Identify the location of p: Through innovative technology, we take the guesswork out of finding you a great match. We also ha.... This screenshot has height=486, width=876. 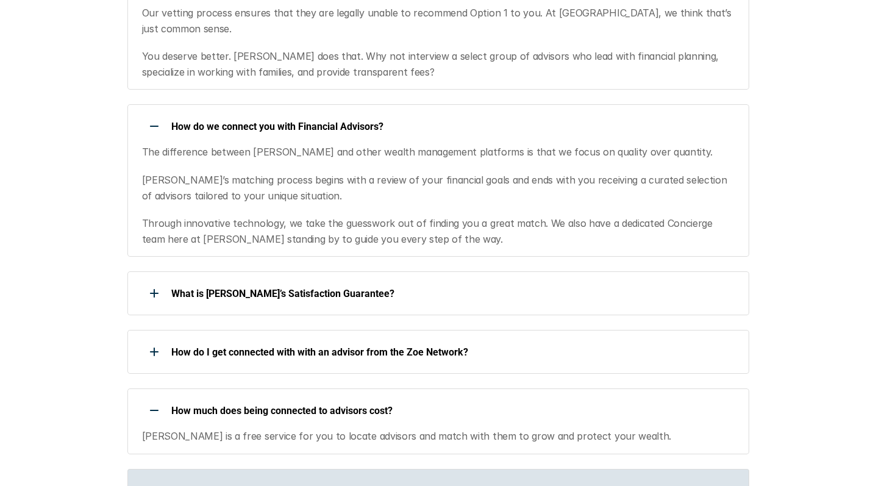
(438, 231).